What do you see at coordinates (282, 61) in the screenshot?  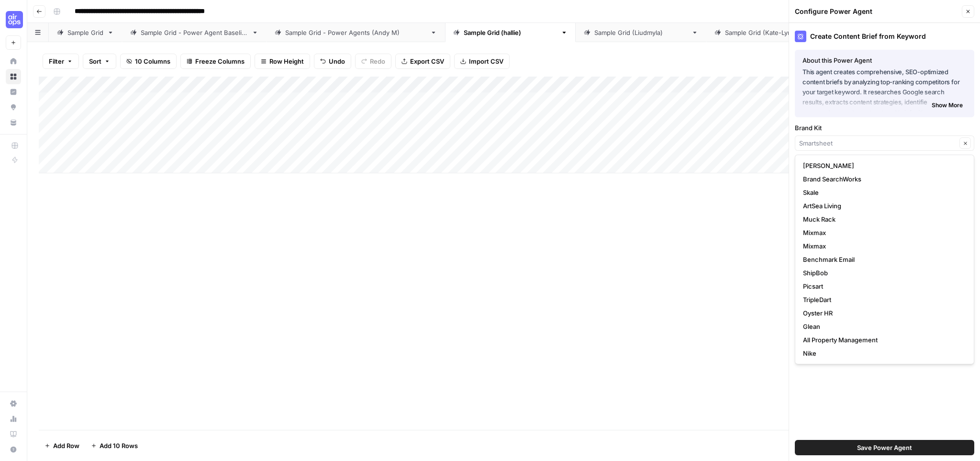 I see `button: Row Height` at bounding box center [282, 61].